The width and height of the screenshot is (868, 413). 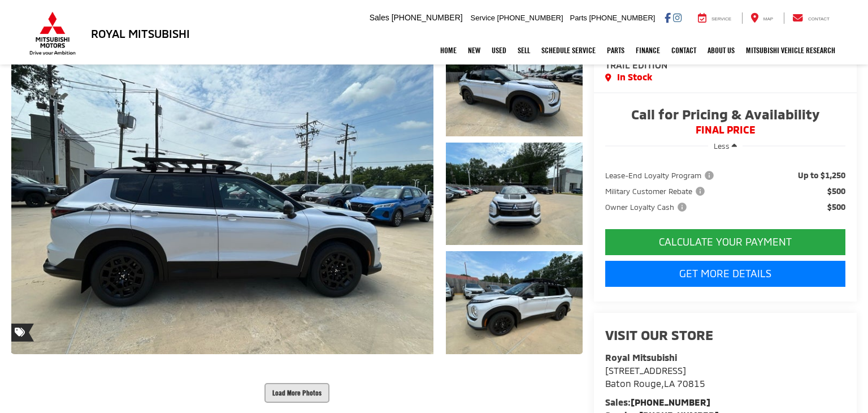 I want to click on a: Expand Photo 3, so click(x=514, y=302).